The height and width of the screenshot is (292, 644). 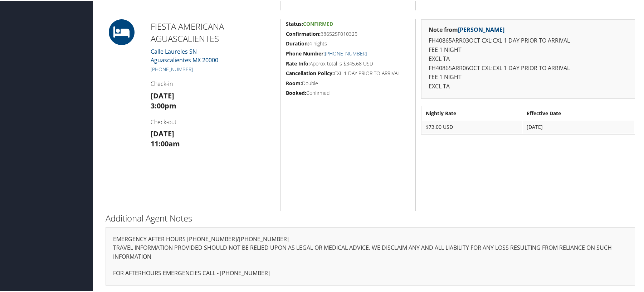 I want to click on h5: 38652SF010325, so click(x=348, y=33).